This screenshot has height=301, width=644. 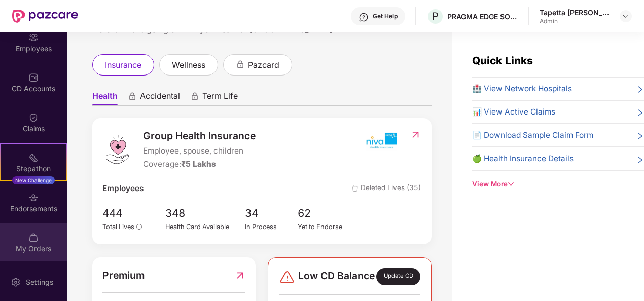 What do you see at coordinates (198, 164) in the screenshot?
I see `span: ₹5 Lakhs` at bounding box center [198, 164].